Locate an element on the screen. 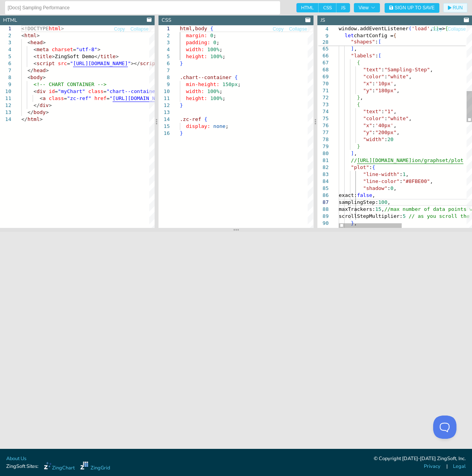  div: 11 is located at coordinates (164, 98).